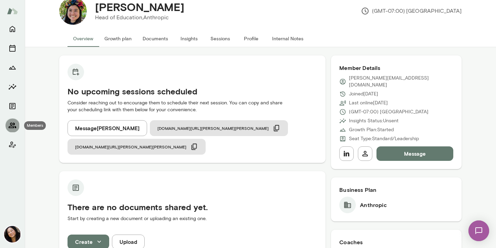 Image resolution: width=496 pixels, height=248 pixels. What do you see at coordinates (374, 121) in the screenshot?
I see `p: Insights Status: Unsent` at bounding box center [374, 121].